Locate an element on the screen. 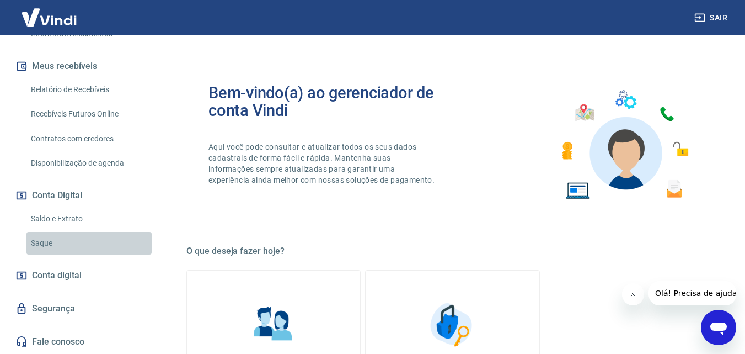 Image resolution: width=745 pixels, height=354 pixels. h5: O que deseja fazer hoje? is located at coordinates (452, 251).